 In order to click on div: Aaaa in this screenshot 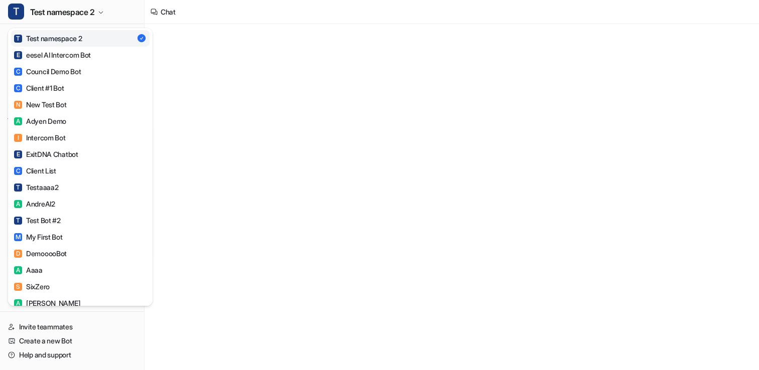, I will do `click(28, 270)`.